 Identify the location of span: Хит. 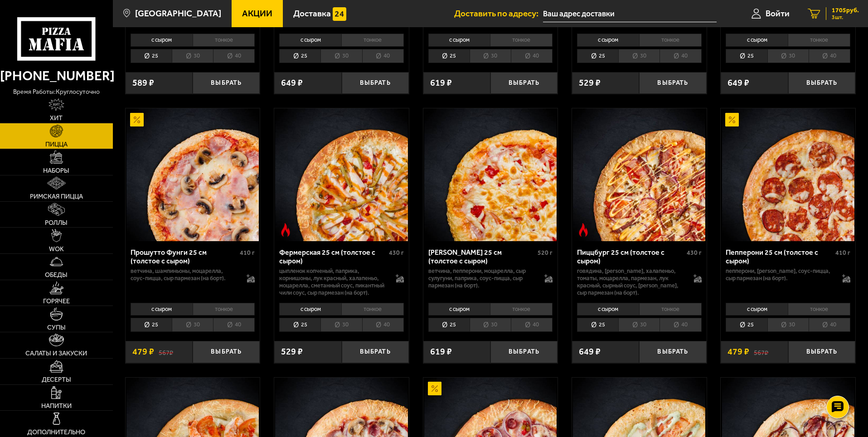
(56, 118).